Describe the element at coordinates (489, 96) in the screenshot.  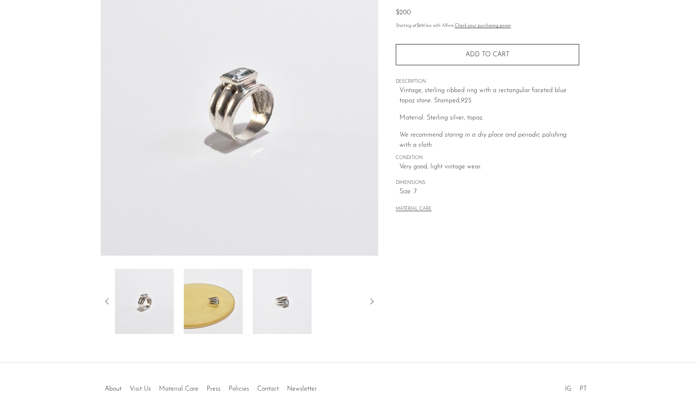
I see `p: Vintage, sterling ribbed ring with a rectangular faceted blue topaz stone. Stamped,` at that location.